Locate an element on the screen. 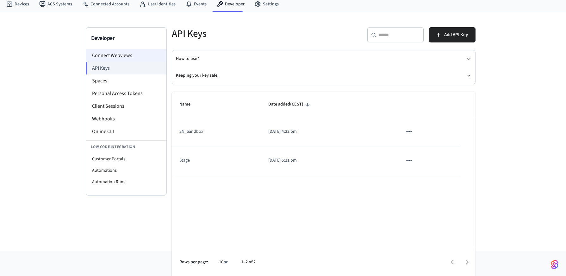  li: Client Sessions is located at coordinates (126, 106).